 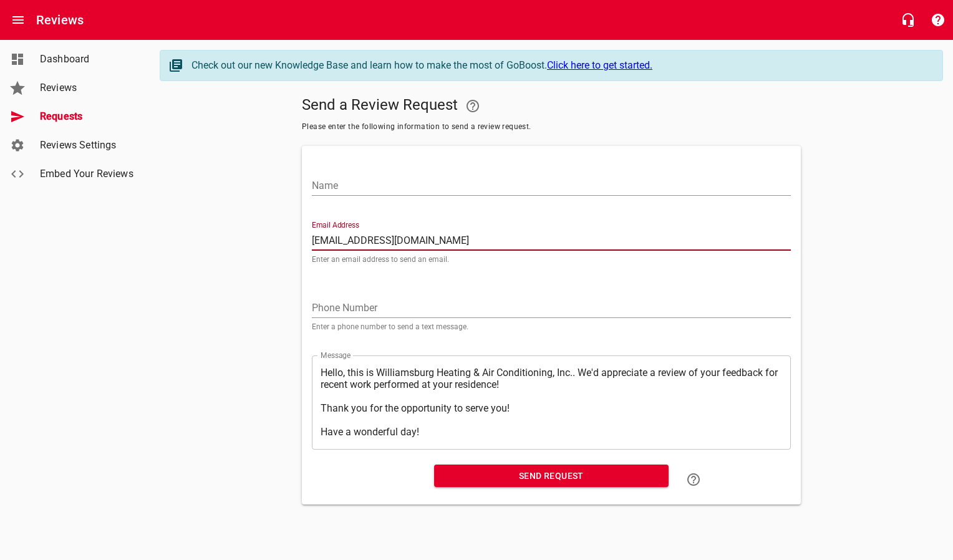 I want to click on span: Please enter the following information to send a review request., so click(x=551, y=128).